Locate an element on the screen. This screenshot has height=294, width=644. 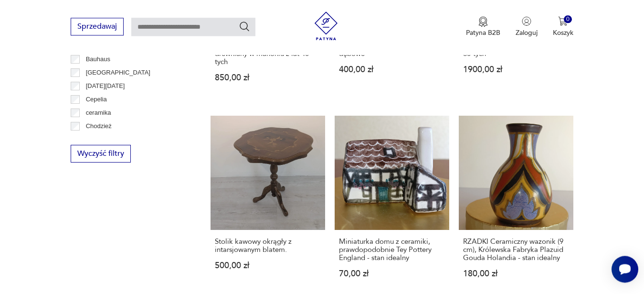
h3: RZADKI Ceramiczny wazonik (9 cm), Królewska Fabryka Plazuid Gouda Holandia - stan idealny is located at coordinates (516, 249).